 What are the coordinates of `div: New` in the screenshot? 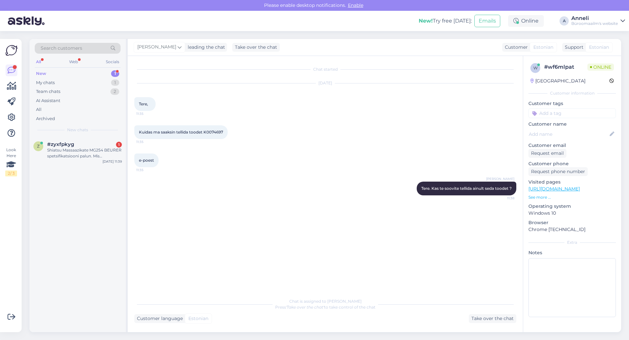 It's located at (41, 74).